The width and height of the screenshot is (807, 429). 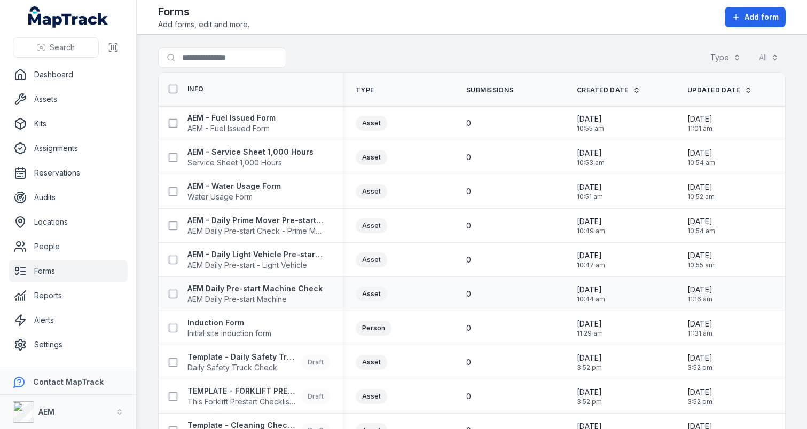 What do you see at coordinates (231, 123) in the screenshot?
I see `a: AEM - Fuel Issued FormAEM - Fuel Issued Form` at bounding box center [231, 123].